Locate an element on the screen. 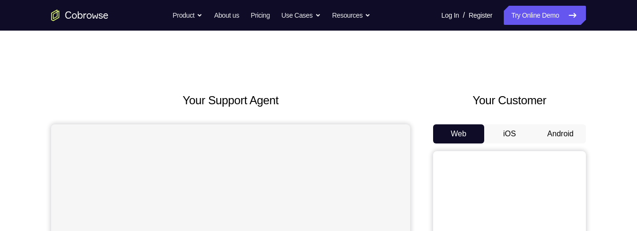 The height and width of the screenshot is (231, 637). a: Log In is located at coordinates (450, 15).